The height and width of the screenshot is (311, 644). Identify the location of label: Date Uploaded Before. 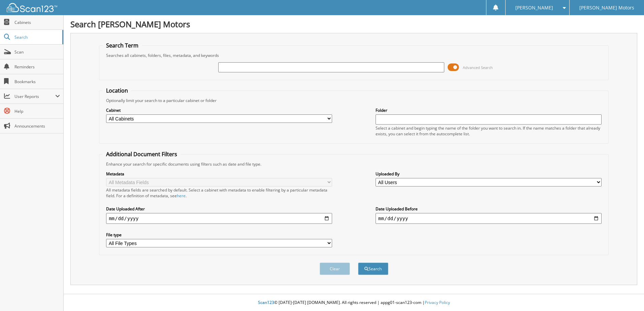
(488, 209).